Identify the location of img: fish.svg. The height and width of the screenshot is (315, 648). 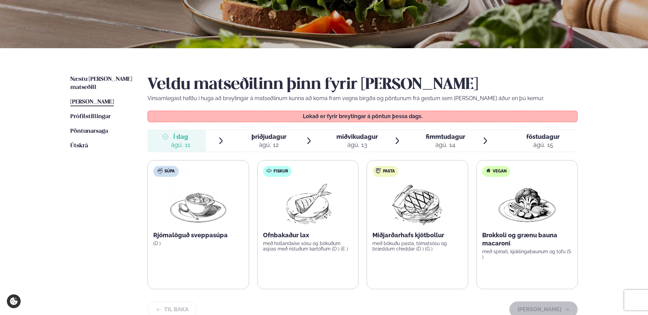
(269, 171).